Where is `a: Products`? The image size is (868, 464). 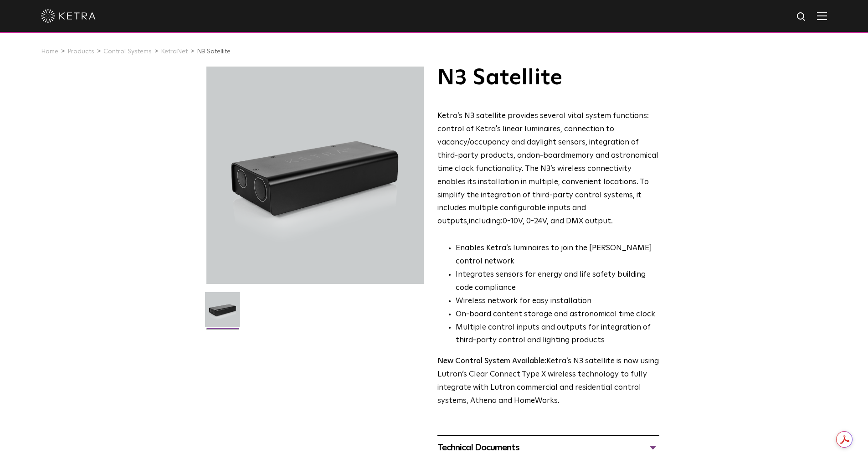 a: Products is located at coordinates (81, 52).